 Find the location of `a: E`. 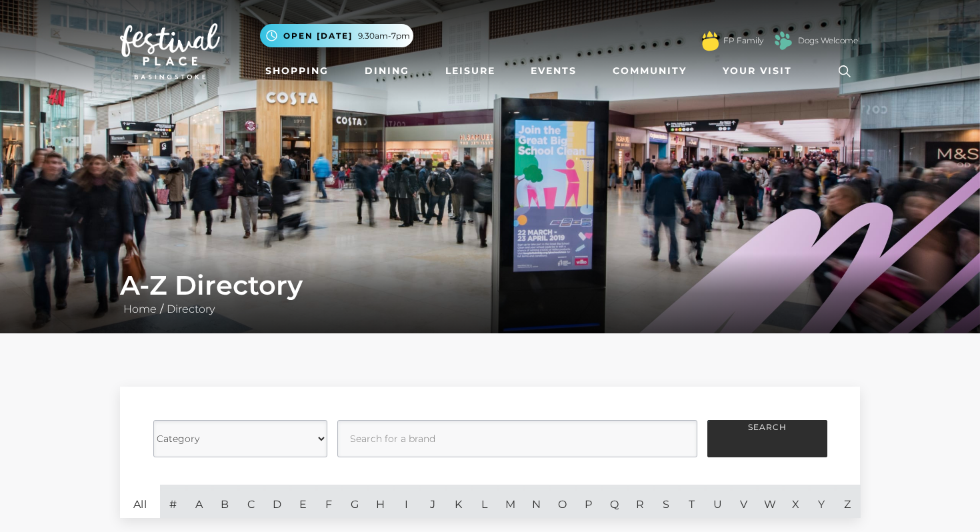

a: E is located at coordinates (303, 501).